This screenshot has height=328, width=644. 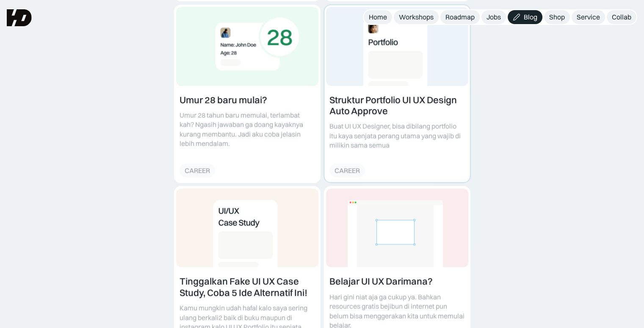 I want to click on a: Roadmap, so click(x=460, y=17).